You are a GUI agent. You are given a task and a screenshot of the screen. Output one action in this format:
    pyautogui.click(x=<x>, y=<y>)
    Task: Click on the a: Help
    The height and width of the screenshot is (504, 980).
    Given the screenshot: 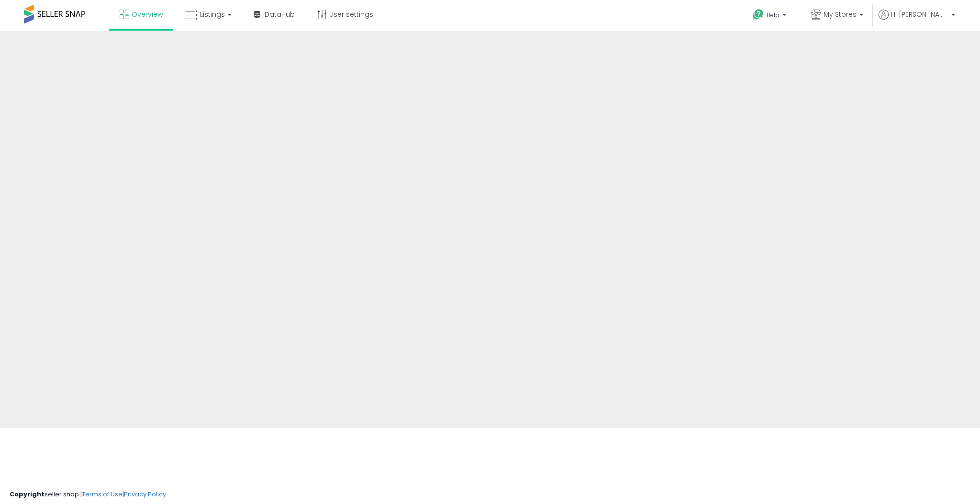 What is the action you would take?
    pyautogui.click(x=770, y=16)
    